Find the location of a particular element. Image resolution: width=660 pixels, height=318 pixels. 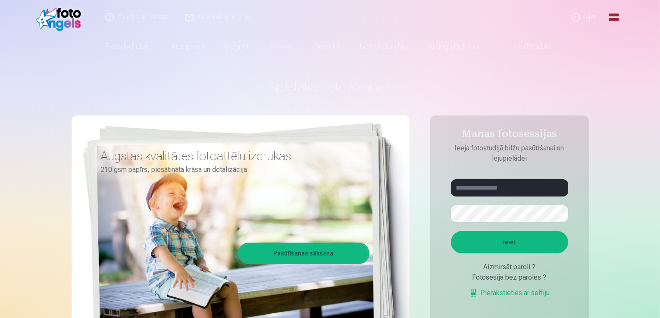

h3: Augstas kvalitātes fotoattēlu izdrukas is located at coordinates (232, 156).